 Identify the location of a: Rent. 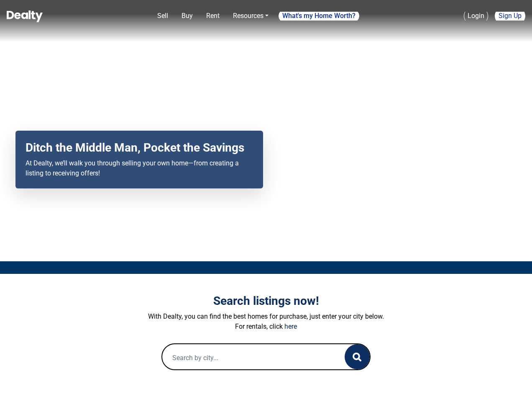
(213, 16).